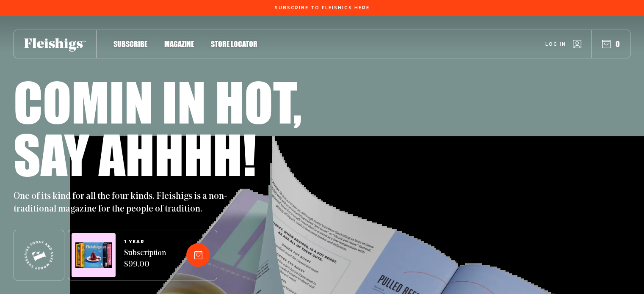 The image size is (644, 294). I want to click on a: Log in, so click(563, 44).